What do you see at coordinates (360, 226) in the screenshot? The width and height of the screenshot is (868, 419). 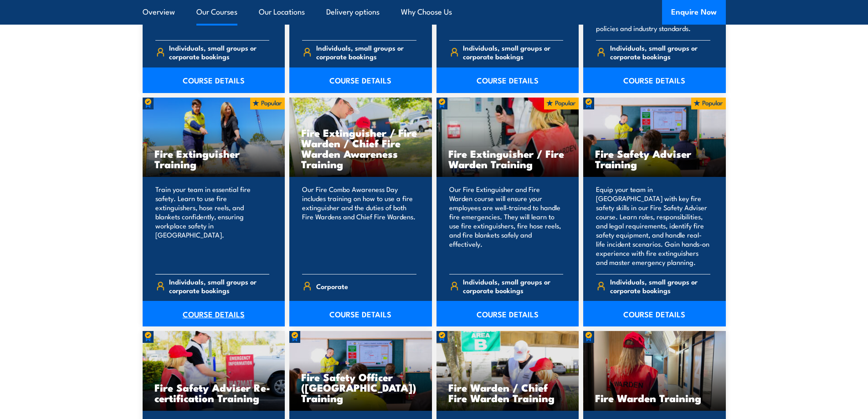 I see `p: Our Fire Combo Awareness Day includes training on how to use a fire extinguisher and the duties o...` at bounding box center [360, 226].